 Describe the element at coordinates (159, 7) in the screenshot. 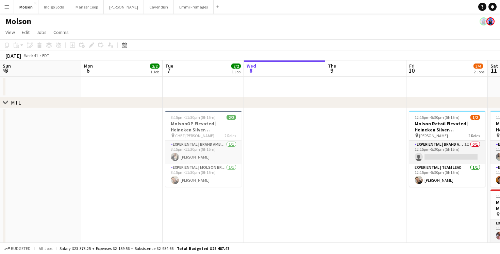

I see `button: Cavendish` at that location.